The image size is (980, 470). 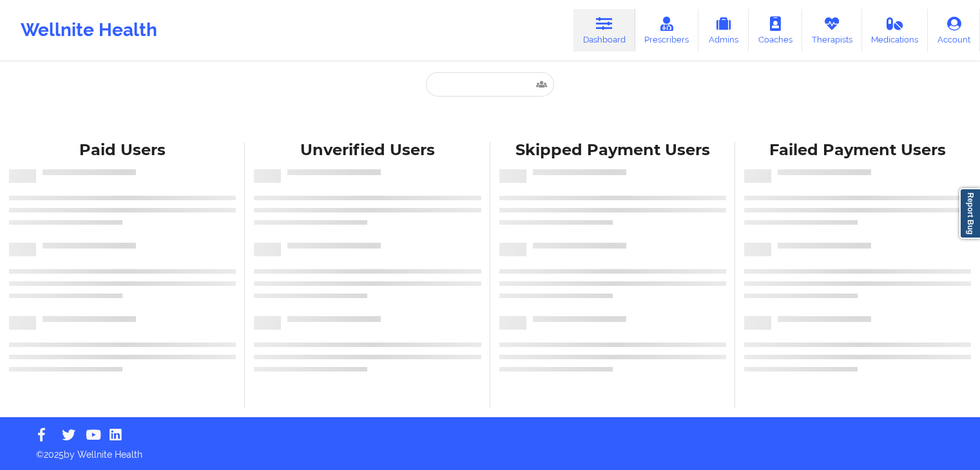 I want to click on a: Coaches, so click(x=775, y=30).